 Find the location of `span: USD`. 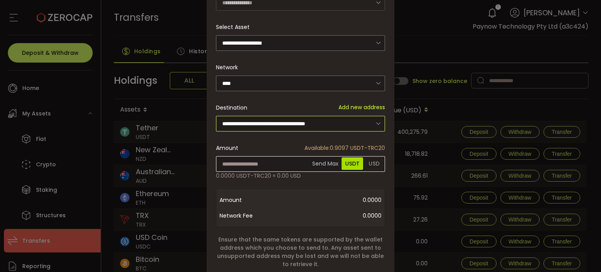

span: USD is located at coordinates (374, 164).